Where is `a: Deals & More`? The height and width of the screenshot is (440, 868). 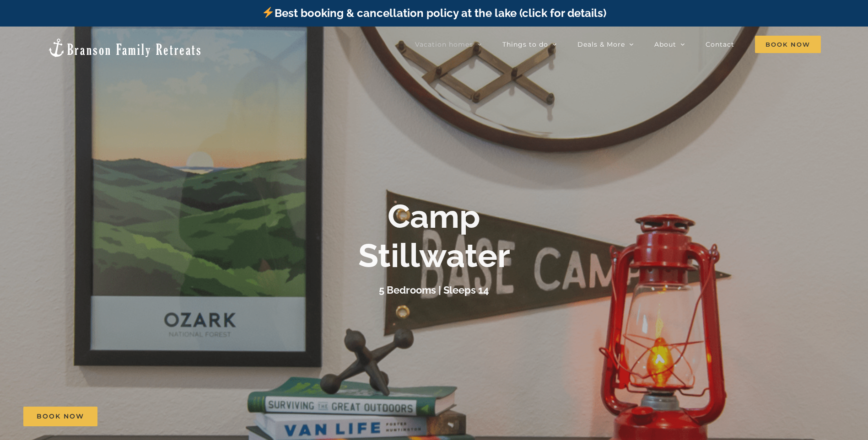
a: Deals & More is located at coordinates (605, 44).